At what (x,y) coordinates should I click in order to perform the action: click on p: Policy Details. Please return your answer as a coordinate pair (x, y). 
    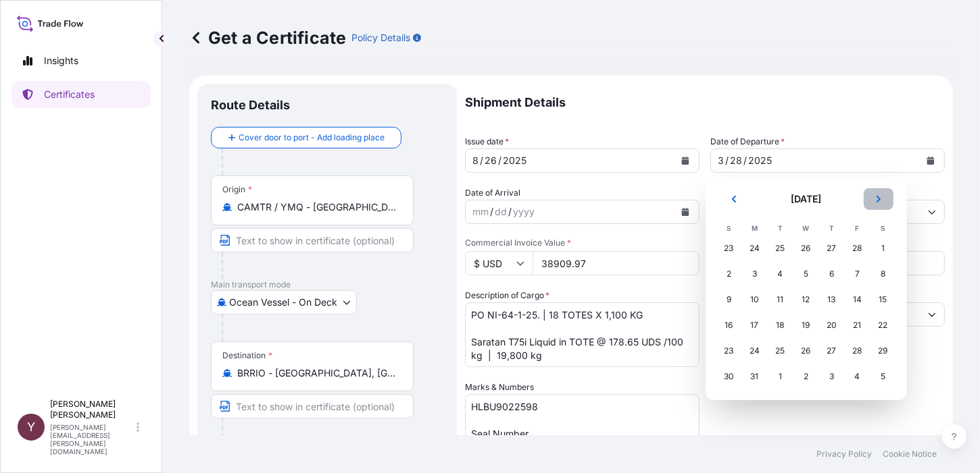
    Looking at the image, I should click on (380, 38).